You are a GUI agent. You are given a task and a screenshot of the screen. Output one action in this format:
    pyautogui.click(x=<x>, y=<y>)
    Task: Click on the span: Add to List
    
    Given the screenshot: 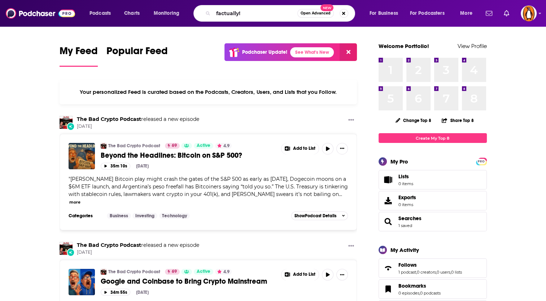 What is the action you would take?
    pyautogui.click(x=304, y=274)
    